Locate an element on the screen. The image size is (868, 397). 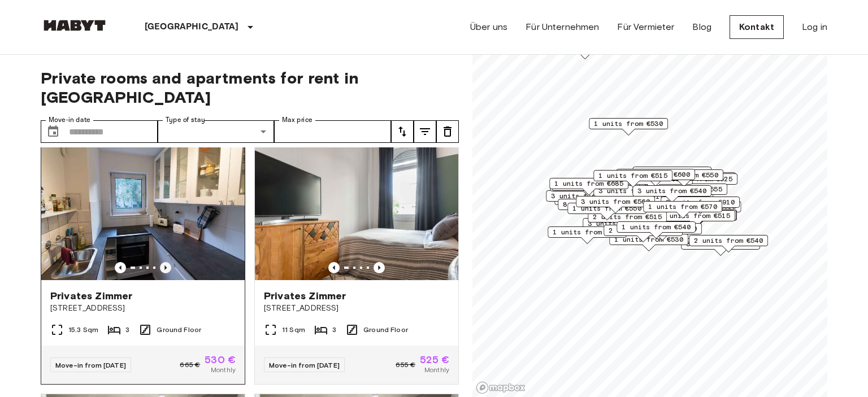
span: 1 units from €550 is located at coordinates (607, 208).